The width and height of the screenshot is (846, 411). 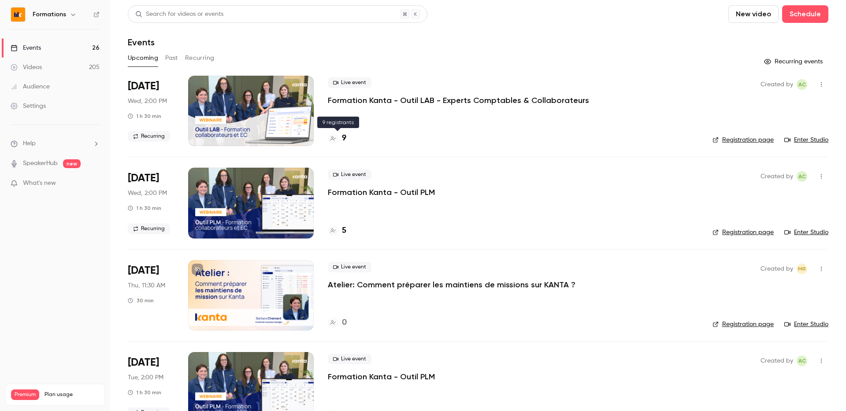 I want to click on p: Atelier: Comment préparer les maintiens de missions sur KANTA ?, so click(x=452, y=285).